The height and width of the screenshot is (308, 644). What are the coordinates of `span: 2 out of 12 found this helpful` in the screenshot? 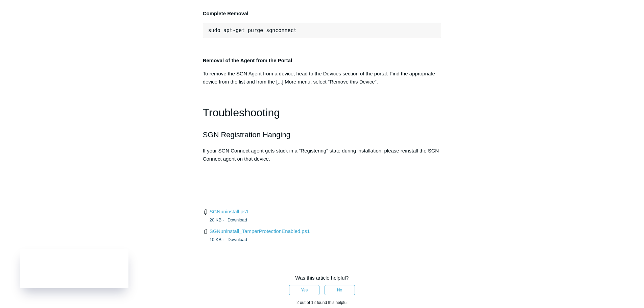 It's located at (322, 303).